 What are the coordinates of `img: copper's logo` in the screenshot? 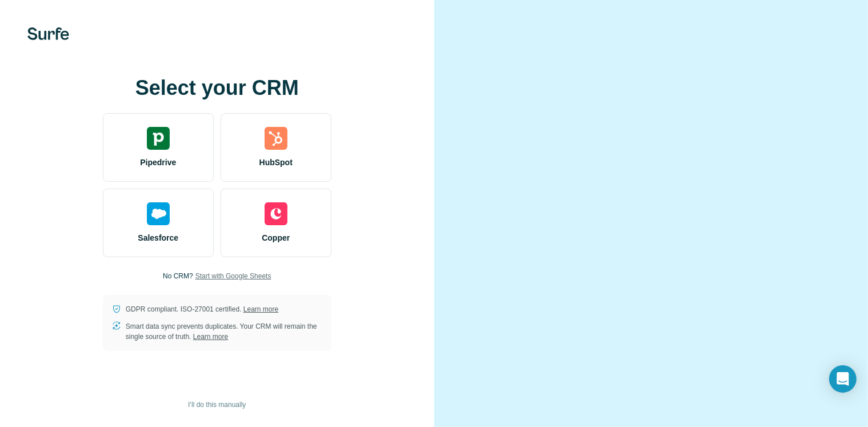 It's located at (276, 214).